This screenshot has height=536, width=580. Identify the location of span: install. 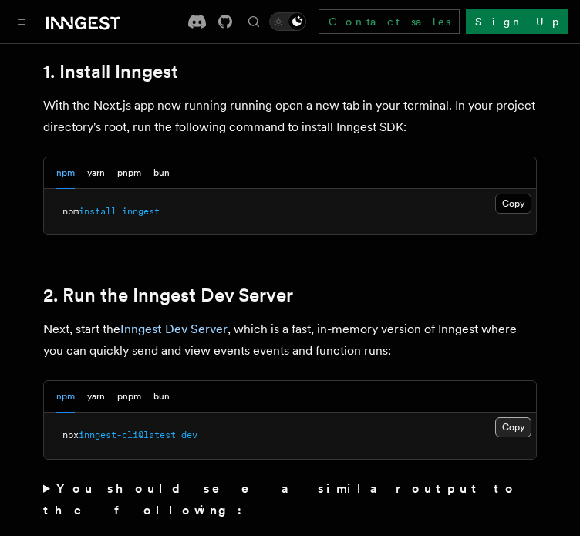
(97, 211).